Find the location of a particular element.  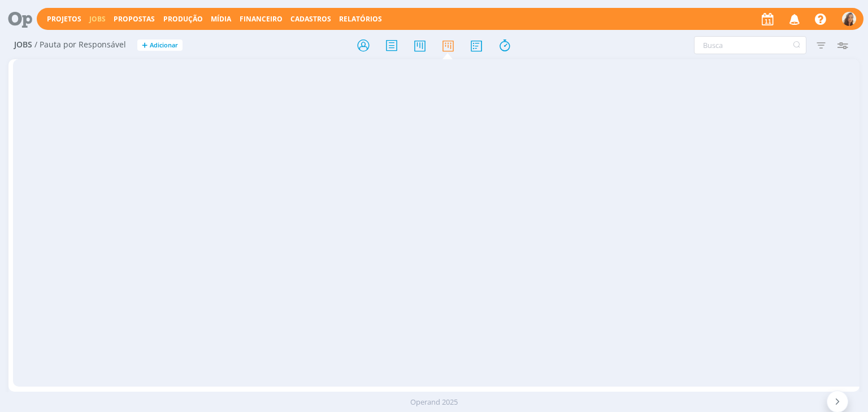

span: Jobs is located at coordinates (23, 44).